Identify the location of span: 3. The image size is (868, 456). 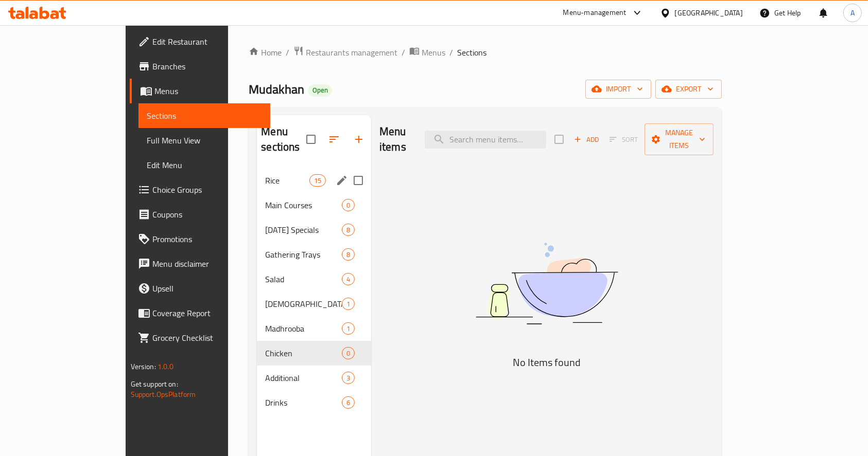
(348, 378).